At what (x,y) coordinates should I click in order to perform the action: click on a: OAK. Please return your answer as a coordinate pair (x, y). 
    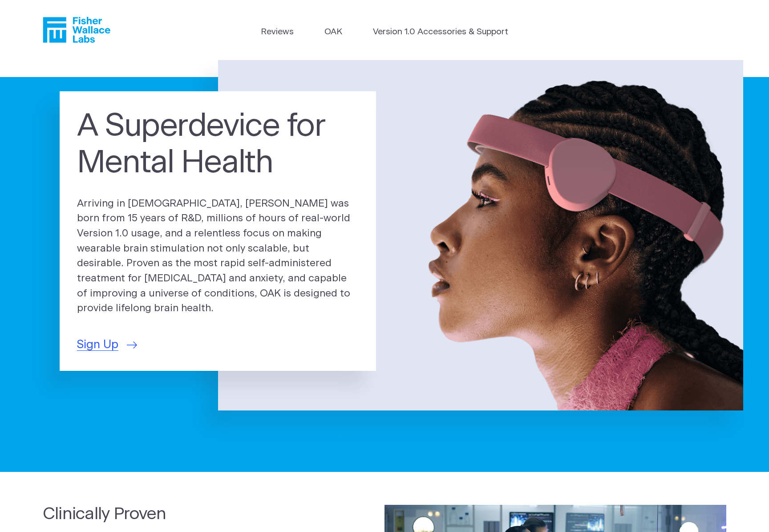
    Looking at the image, I should click on (333, 32).